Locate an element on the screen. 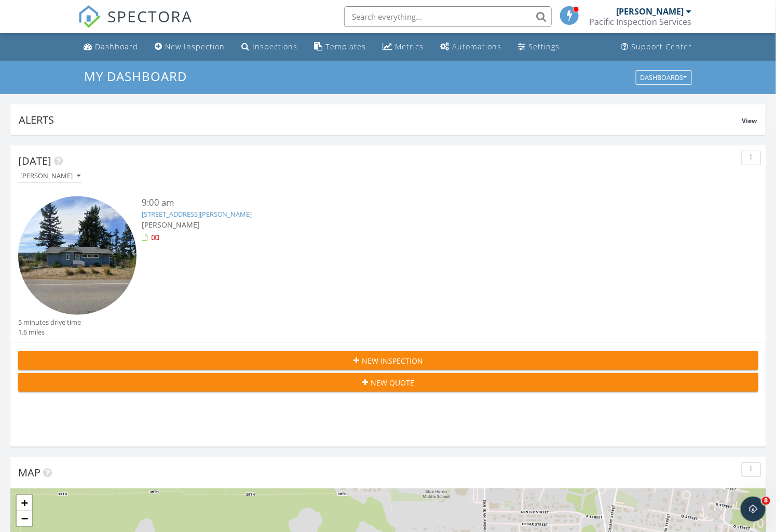 Image resolution: width=776 pixels, height=532 pixels. a: Zoom in is located at coordinates (24, 503).